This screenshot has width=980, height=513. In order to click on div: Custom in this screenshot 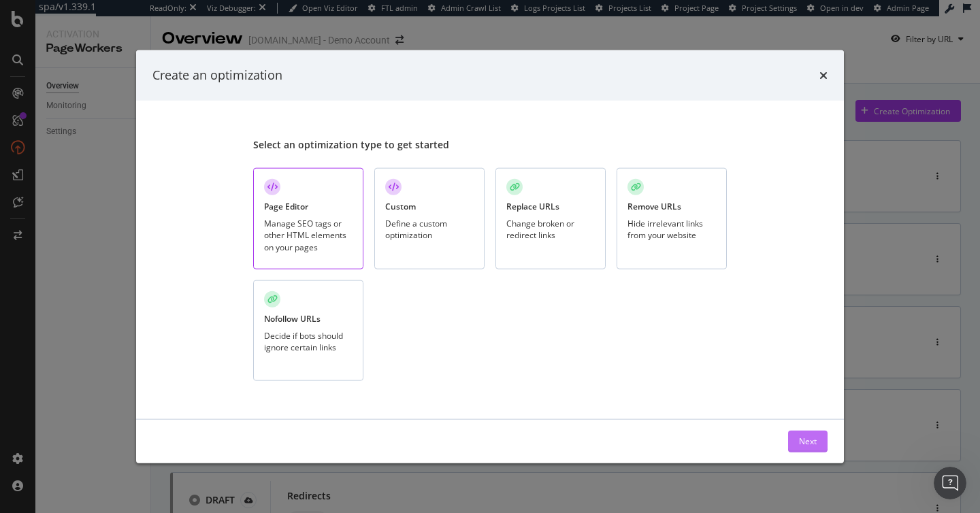, I will do `click(400, 207)`.